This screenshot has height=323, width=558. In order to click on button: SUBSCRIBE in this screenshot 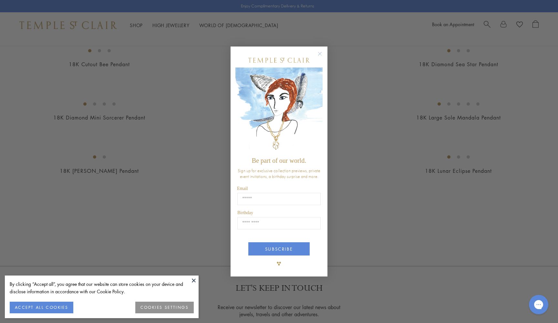, I will do `click(279, 249)`.